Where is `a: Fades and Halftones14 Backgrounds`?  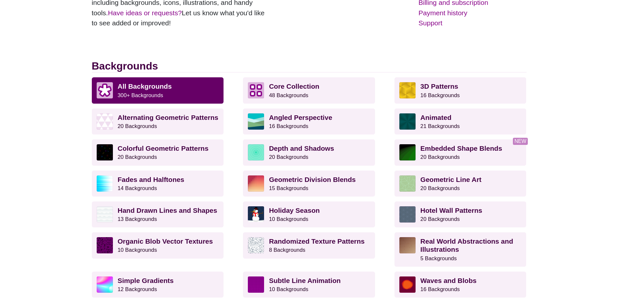
a: Fades and Halftones14 Backgrounds is located at coordinates (158, 183).